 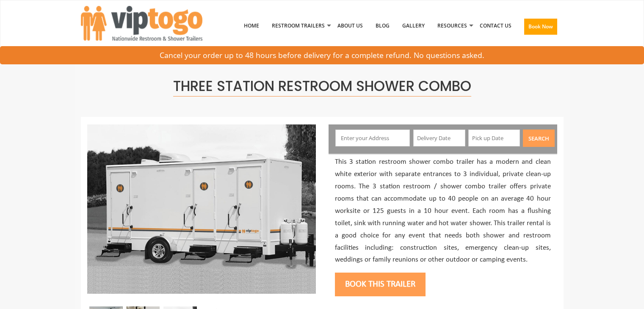 What do you see at coordinates (439, 138) in the screenshot?
I see `input: Delivery Date` at bounding box center [439, 138].